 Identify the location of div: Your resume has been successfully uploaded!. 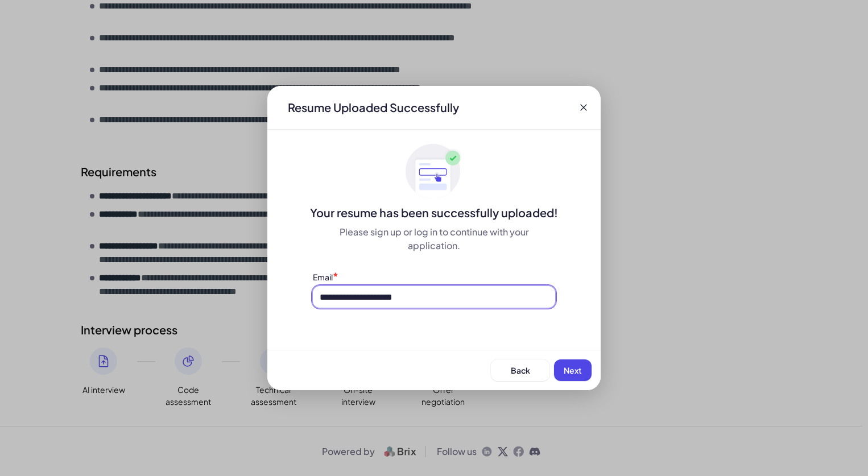
(434, 212).